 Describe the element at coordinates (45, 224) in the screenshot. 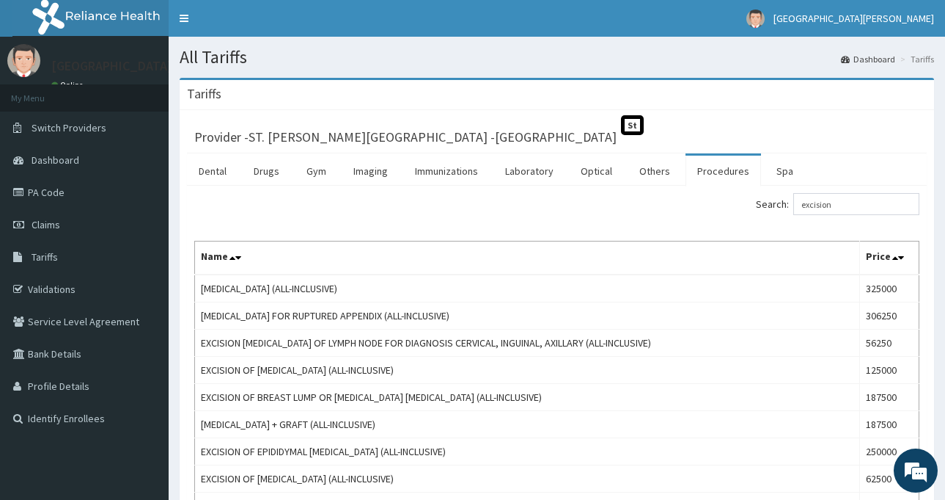

I see `span: Claims` at that location.